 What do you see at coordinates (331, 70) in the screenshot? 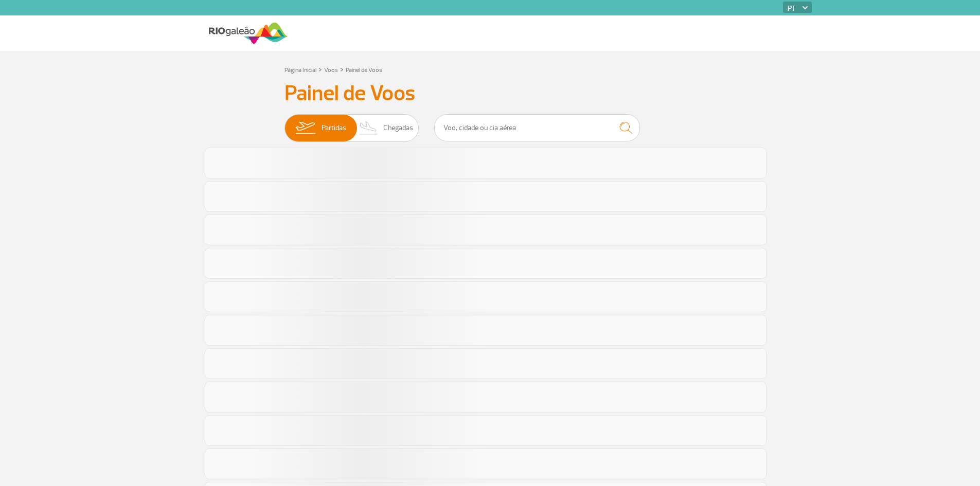
I see `a: Voos` at bounding box center [331, 70].